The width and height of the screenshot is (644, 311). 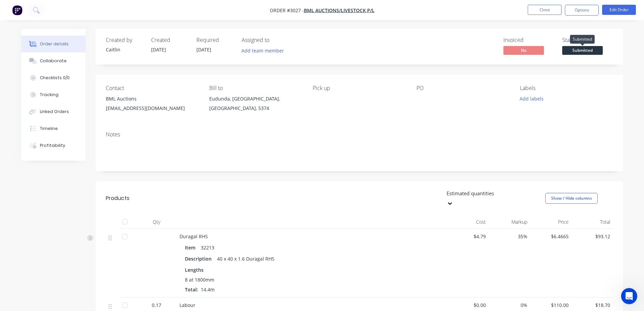 I want to click on div: Notes, so click(x=359, y=134).